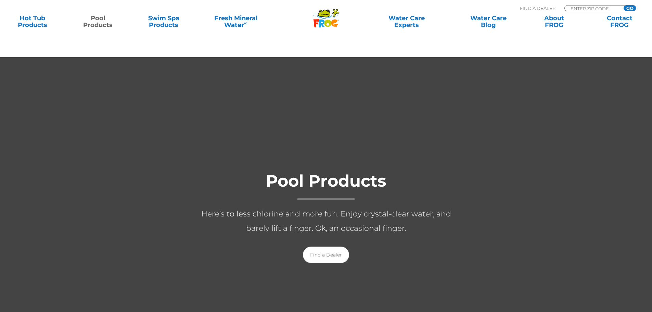 The width and height of the screenshot is (652, 312). What do you see at coordinates (32, 22) in the screenshot?
I see `a: Hot TubProducts` at bounding box center [32, 22].